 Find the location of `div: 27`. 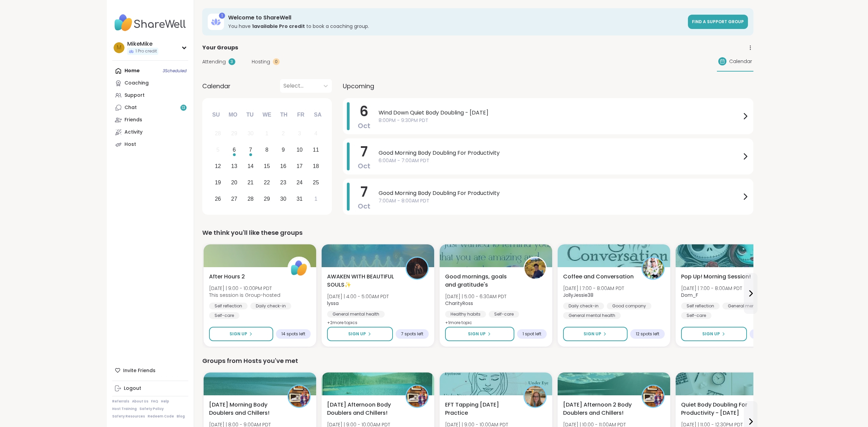

div: 27 is located at coordinates (235, 199).